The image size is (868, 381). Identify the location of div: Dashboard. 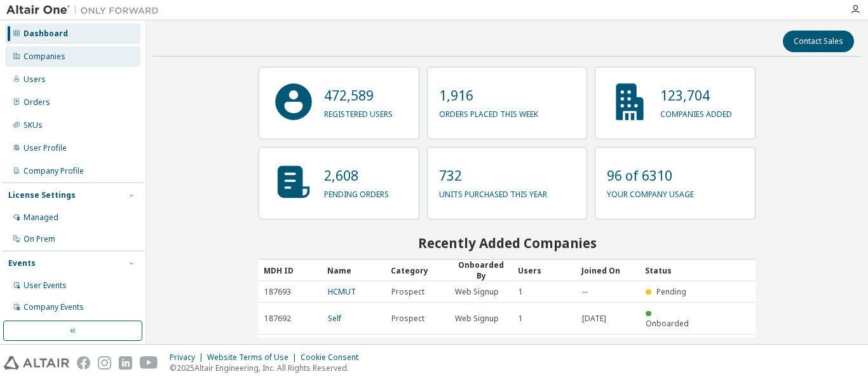
(46, 34).